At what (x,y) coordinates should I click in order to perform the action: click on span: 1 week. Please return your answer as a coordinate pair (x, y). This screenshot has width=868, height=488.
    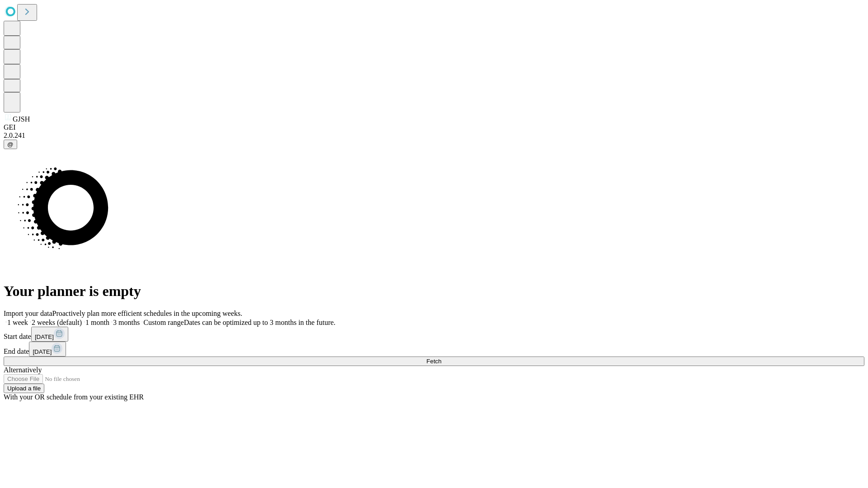
    Looking at the image, I should click on (17, 322).